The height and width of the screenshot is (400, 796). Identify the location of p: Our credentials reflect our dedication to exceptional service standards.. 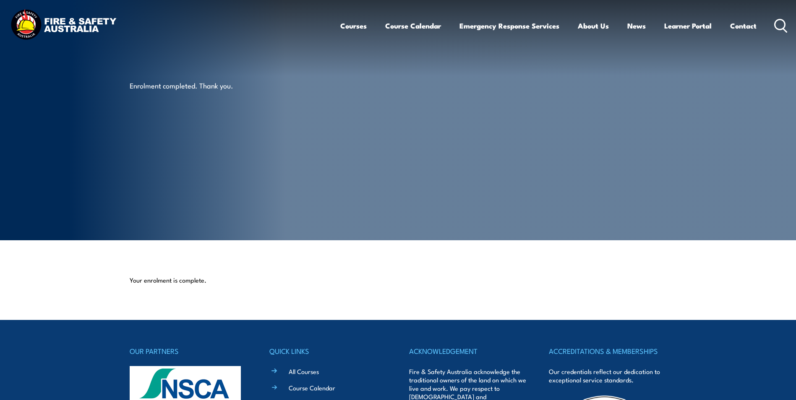
(608, 376).